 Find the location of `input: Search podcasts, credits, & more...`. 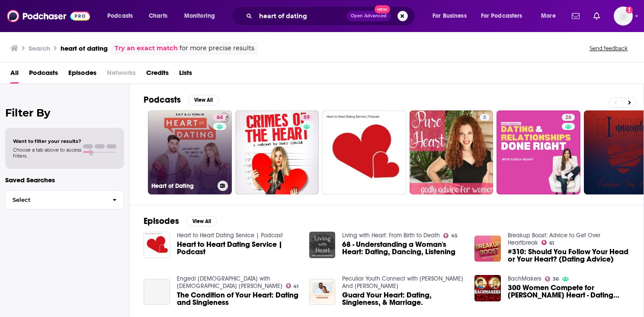

input: Search podcasts, credits, & more... is located at coordinates (301, 16).